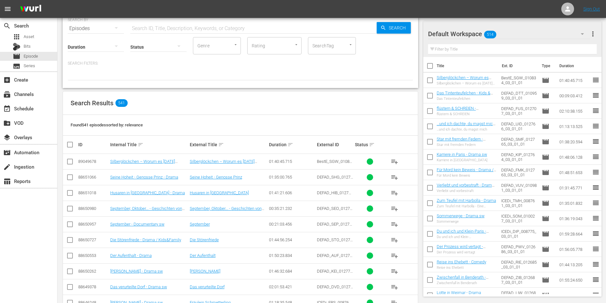  I want to click on div: …und ich dachte, du magst mich, so click(467, 129).